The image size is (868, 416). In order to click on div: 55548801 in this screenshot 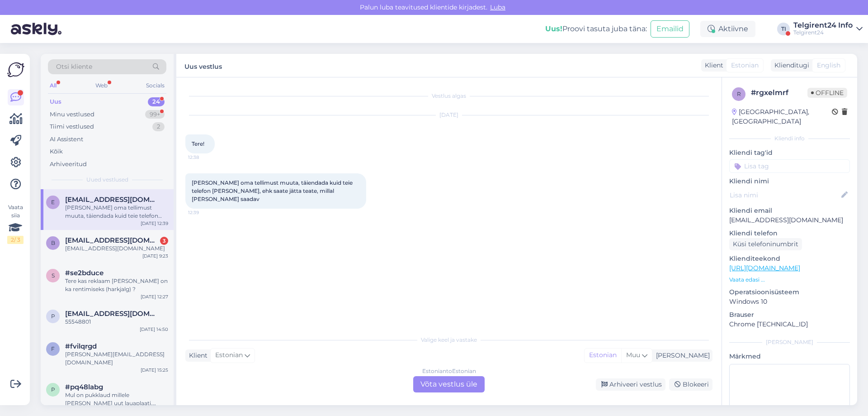, I will do `click(117, 322)`.